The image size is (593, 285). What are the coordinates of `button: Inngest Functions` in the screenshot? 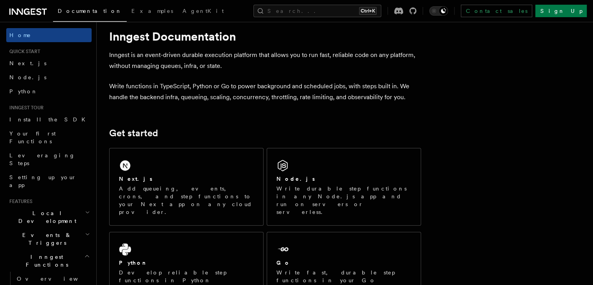 It's located at (49, 260).